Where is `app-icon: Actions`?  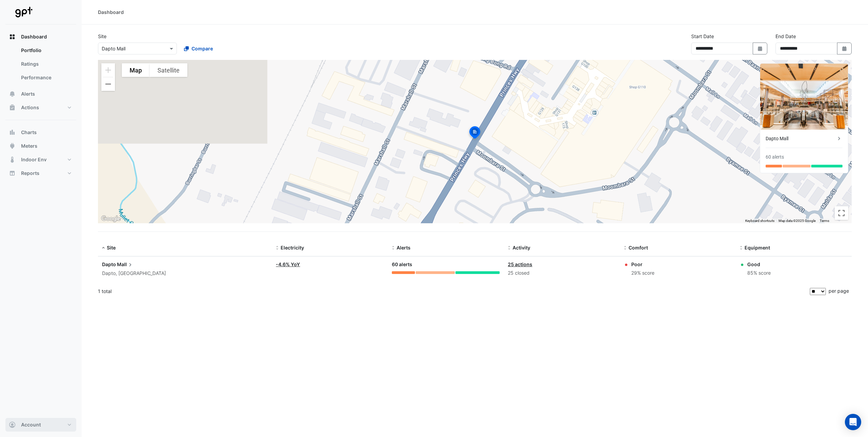
app-icon: Actions is located at coordinates (13, 108).